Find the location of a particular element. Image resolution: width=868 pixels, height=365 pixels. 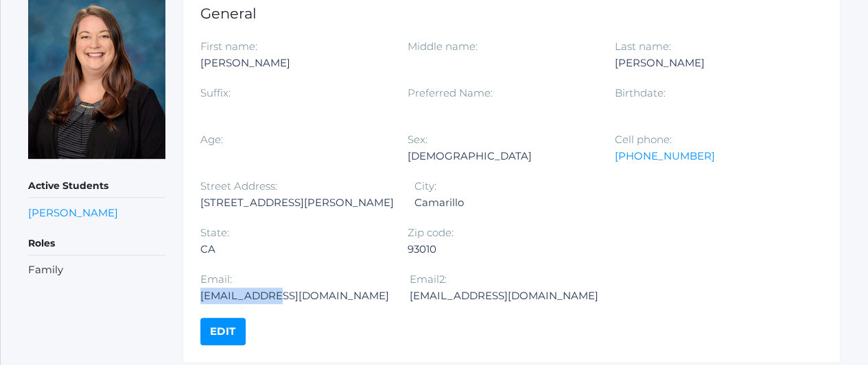

label: Preferred Name: is located at coordinates (450, 92).